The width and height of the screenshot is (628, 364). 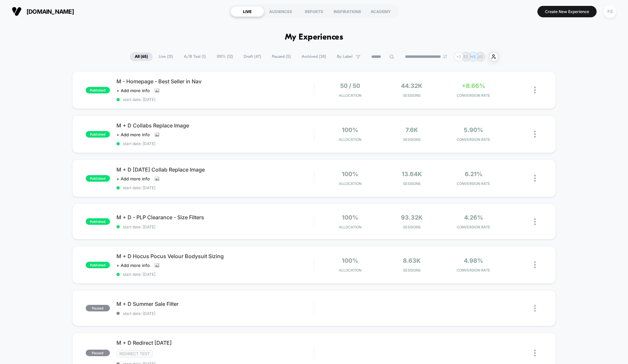 What do you see at coordinates (473, 56) in the screenshot?
I see `p: HS` at bounding box center [473, 56].